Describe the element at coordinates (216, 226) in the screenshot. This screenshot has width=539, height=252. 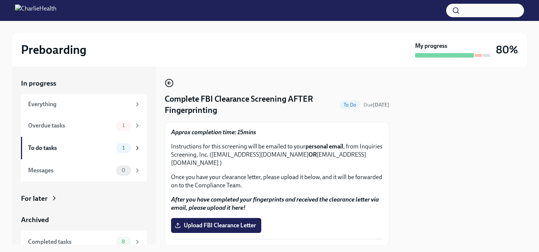
I see `span: Upload FBI Clearance Letter` at that location.